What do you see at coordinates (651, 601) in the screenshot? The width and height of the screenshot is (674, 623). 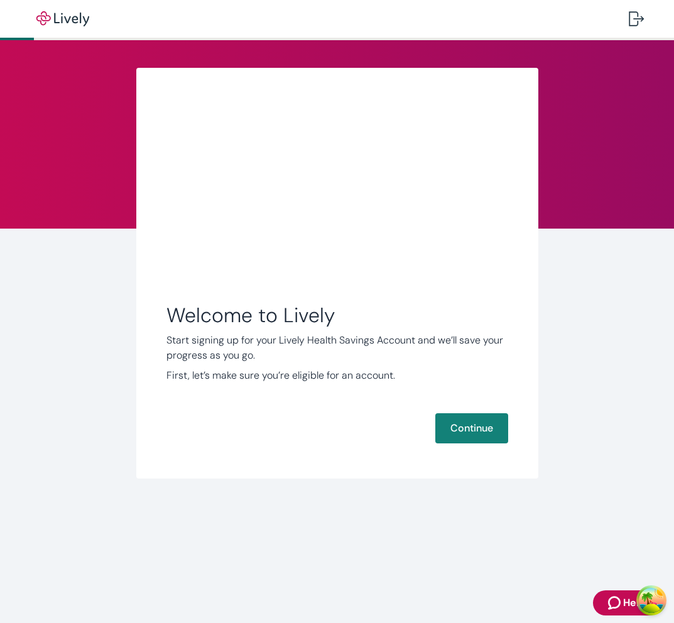 I see `button: Open Tanstack query devtools` at bounding box center [651, 601].